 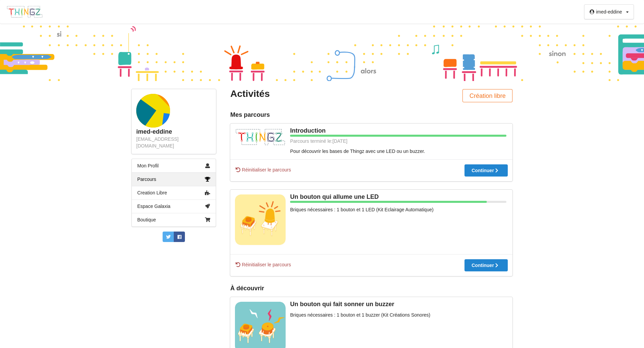 I want to click on div: Mes parcours, so click(x=371, y=115).